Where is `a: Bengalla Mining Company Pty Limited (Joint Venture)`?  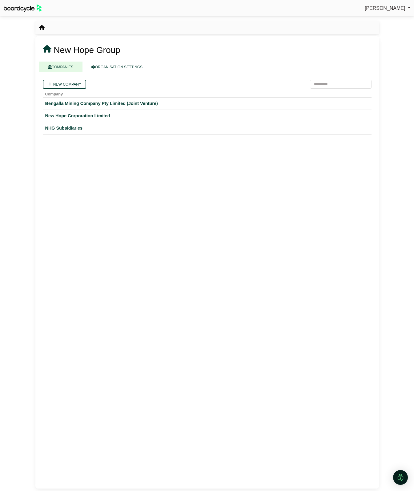 a: Bengalla Mining Company Pty Limited (Joint Venture) is located at coordinates (207, 104).